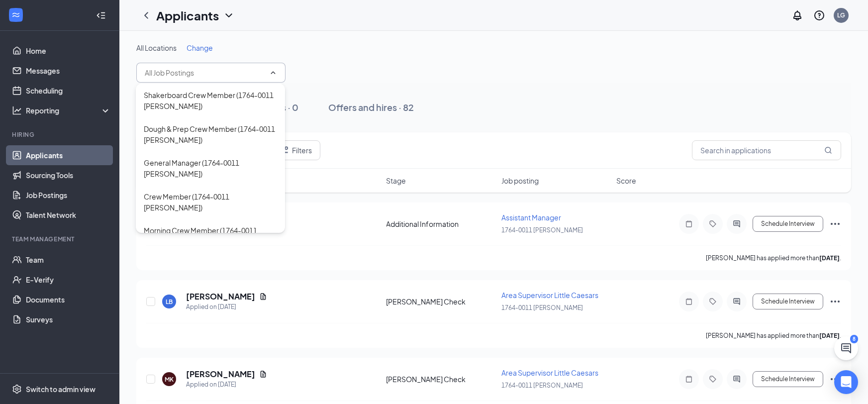 The image size is (868, 404). I want to click on svg: Notifications, so click(797, 16).